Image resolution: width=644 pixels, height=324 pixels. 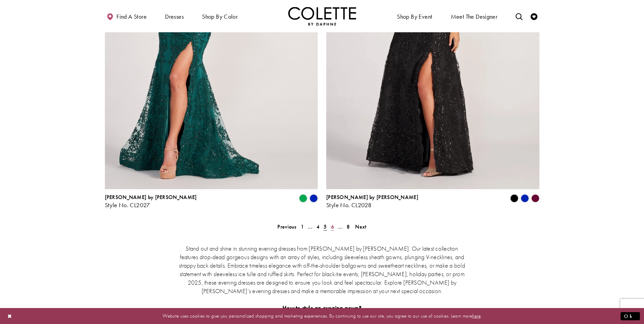 I want to click on a: here, so click(x=476, y=316).